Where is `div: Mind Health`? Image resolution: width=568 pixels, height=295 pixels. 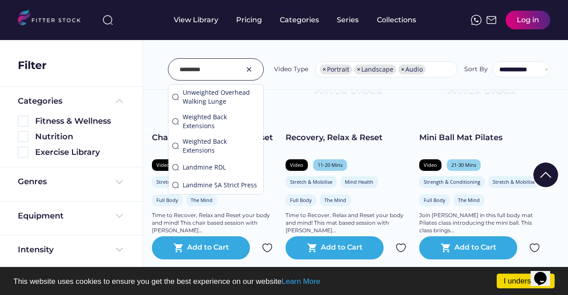 div: Mind Health is located at coordinates (359, 182).